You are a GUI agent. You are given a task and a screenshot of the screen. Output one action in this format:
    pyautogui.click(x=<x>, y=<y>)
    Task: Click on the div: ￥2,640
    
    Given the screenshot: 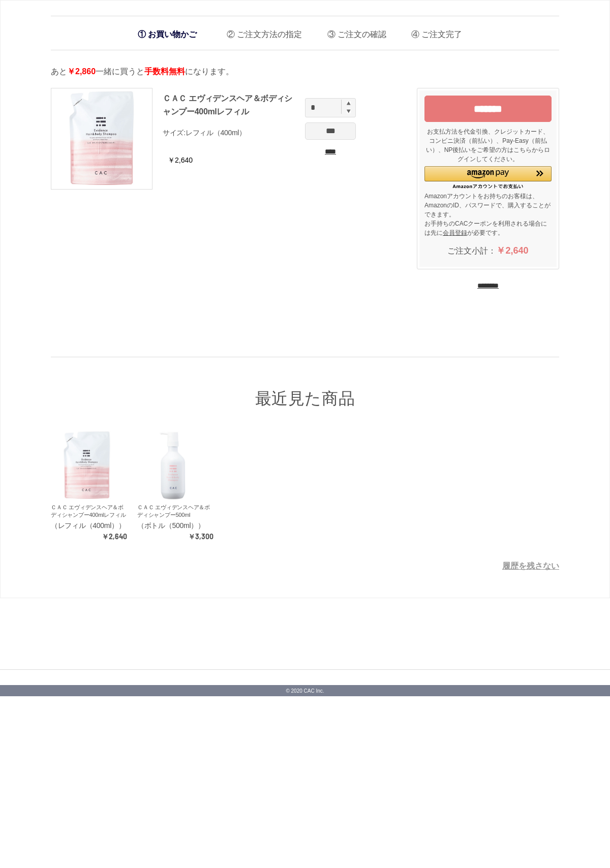 What is the action you would take?
    pyautogui.click(x=88, y=537)
    